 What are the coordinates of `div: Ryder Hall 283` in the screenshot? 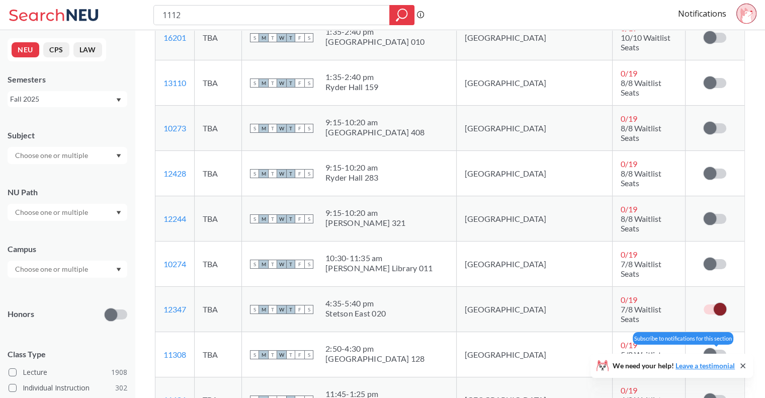 It's located at (352, 178).